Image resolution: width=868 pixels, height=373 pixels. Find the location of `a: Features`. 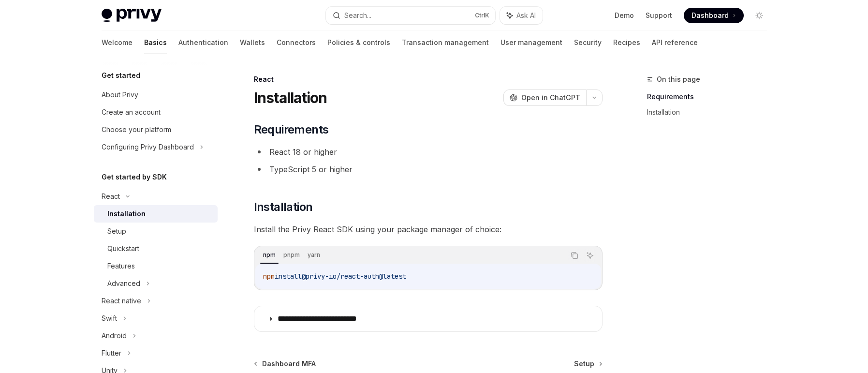

a: Features is located at coordinates (155, 266).